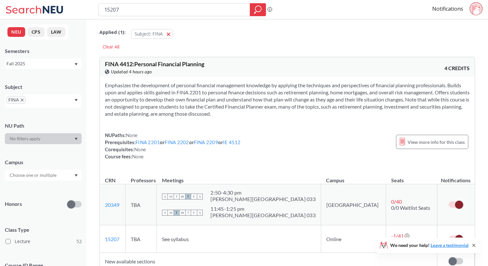  What do you see at coordinates (36, 32) in the screenshot?
I see `button: CPS` at bounding box center [36, 32].